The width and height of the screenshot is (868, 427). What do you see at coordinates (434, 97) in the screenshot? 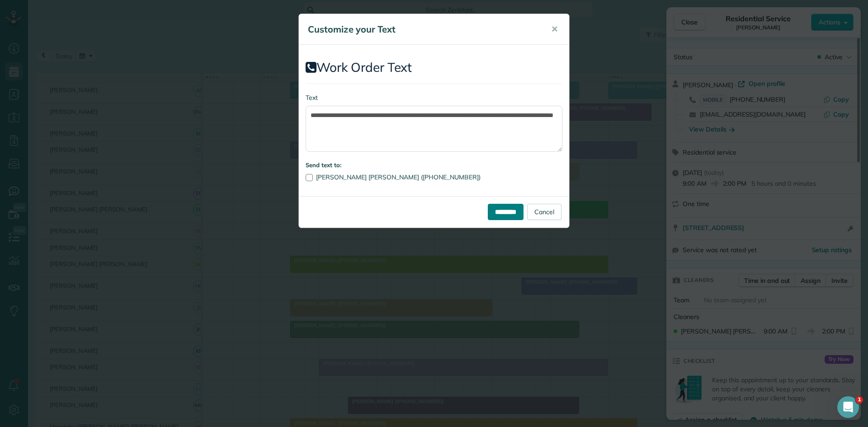
I see `label: Text` at bounding box center [434, 97].